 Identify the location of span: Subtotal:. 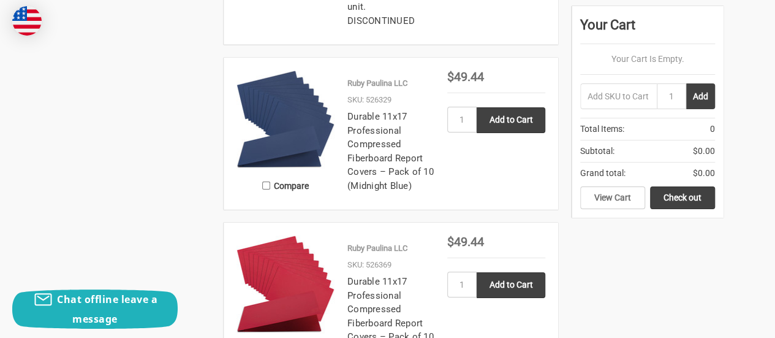
(598, 151).